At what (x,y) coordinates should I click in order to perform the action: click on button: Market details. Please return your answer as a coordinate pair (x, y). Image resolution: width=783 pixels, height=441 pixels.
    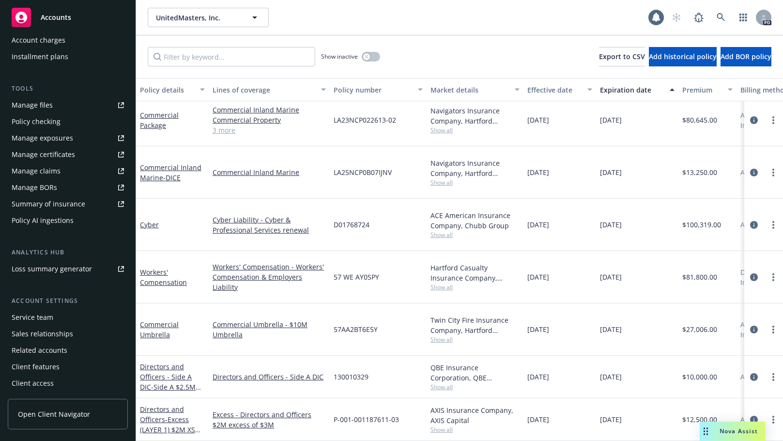
    Looking at the image, I should click on (475, 90).